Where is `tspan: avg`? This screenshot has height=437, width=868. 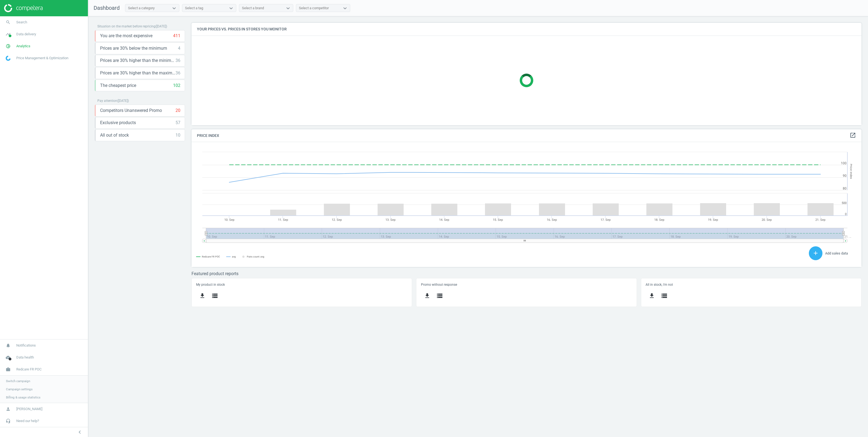 tspan: avg is located at coordinates (234, 256).